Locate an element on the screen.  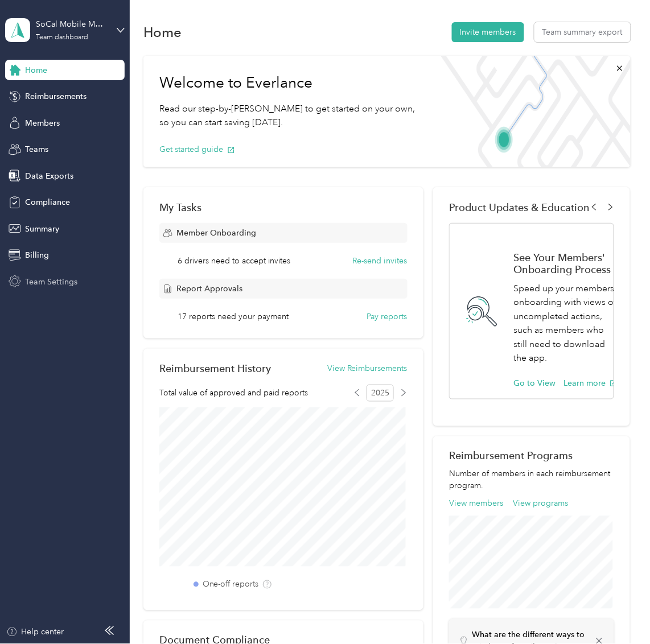
img: Welcome to everlance is located at coordinates (531, 111).